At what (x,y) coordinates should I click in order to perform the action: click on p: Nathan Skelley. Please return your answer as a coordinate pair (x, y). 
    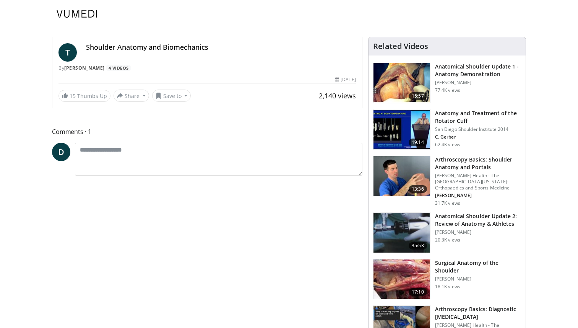
    Looking at the image, I should click on (478, 195).